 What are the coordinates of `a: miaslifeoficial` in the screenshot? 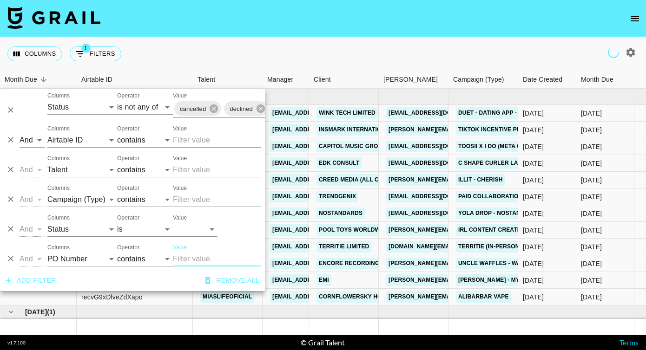 It's located at (227, 297).